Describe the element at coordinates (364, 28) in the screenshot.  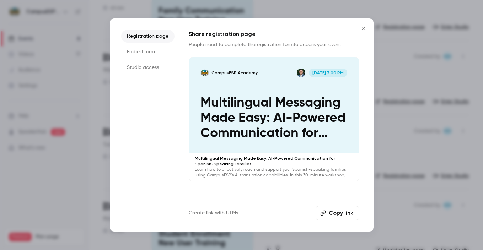
I see `button: Close` at that location.